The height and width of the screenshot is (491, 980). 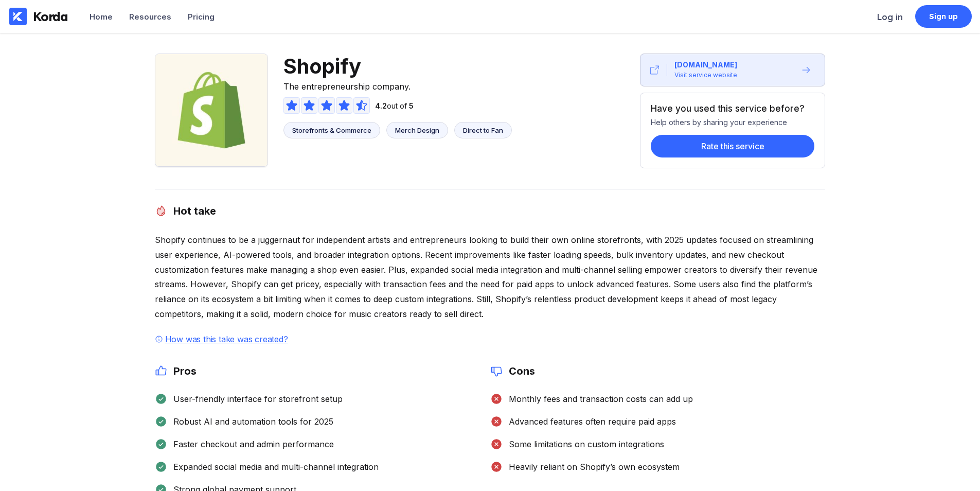 I want to click on a: Direct to Fan, so click(x=483, y=130).